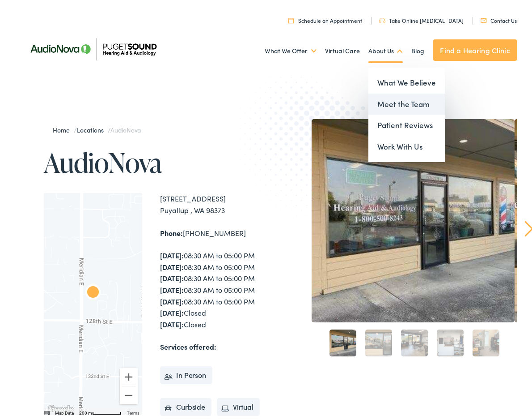  Describe the element at coordinates (239, 404) in the screenshot. I see `li: Virtual` at that location.